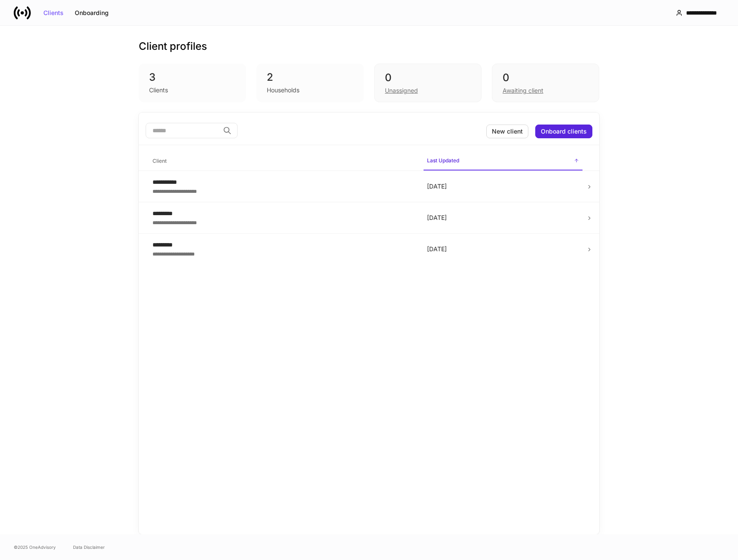 This screenshot has height=560, width=738. Describe the element at coordinates (443, 160) in the screenshot. I see `h6: Last Updated` at that location.